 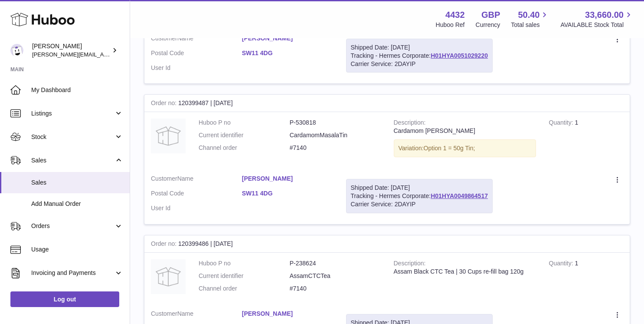 What do you see at coordinates (72, 272) in the screenshot?
I see `span: Invoicing and Payments` at bounding box center [72, 272].